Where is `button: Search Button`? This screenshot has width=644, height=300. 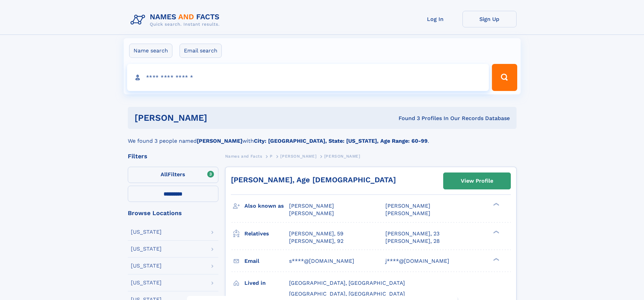 button: Search Button is located at coordinates (505, 78).